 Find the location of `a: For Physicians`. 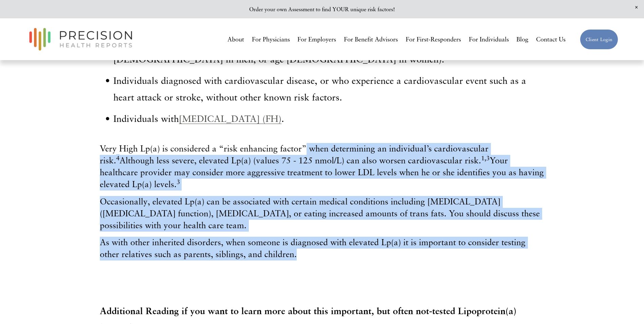

a: For Physicians is located at coordinates (271, 39).